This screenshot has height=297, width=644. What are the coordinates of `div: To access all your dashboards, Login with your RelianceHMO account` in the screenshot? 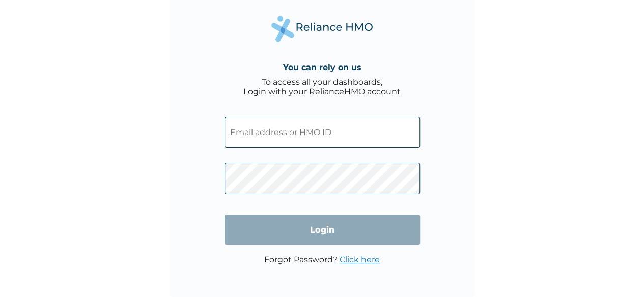 It's located at (322, 87).